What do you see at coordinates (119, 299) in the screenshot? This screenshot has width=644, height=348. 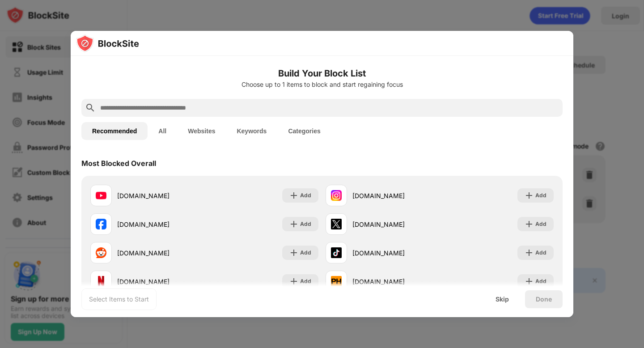 I see `div: Select Items to Start` at bounding box center [119, 299].